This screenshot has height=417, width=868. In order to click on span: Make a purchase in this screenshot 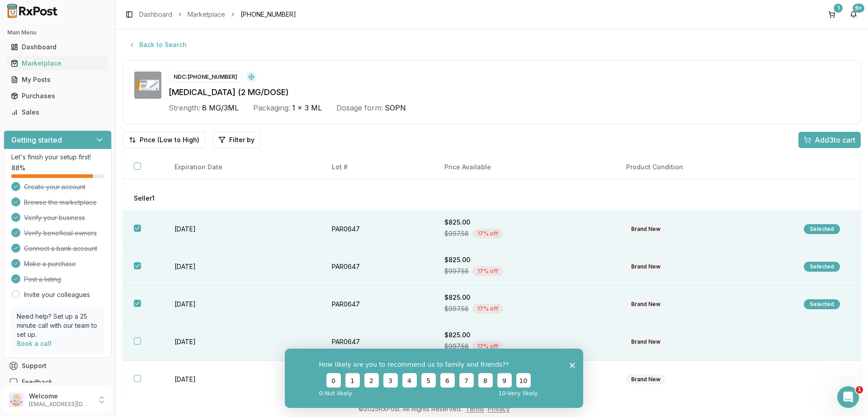, I will do `click(50, 264)`.